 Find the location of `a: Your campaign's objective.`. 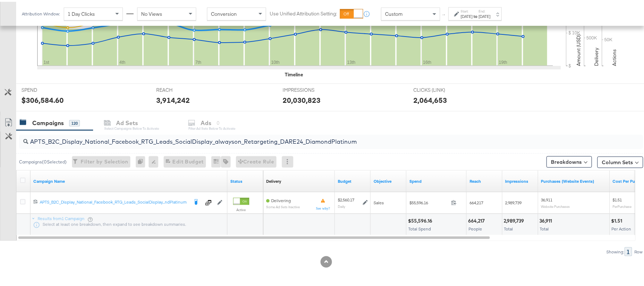

a: Your campaign's objective. is located at coordinates (389, 179).